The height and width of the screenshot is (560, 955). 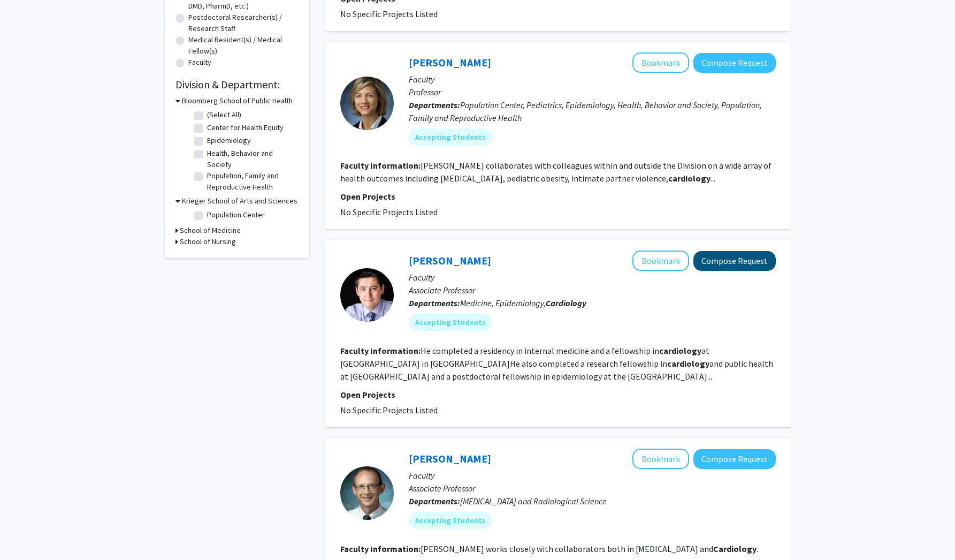 What do you see at coordinates (200, 62) in the screenshot?
I see `label: Faculty` at bounding box center [200, 62].